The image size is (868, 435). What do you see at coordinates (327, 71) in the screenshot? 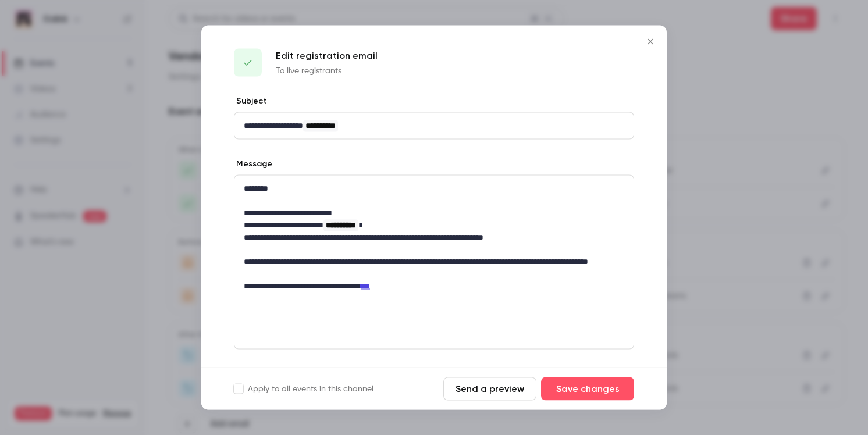
I see `p: To live registrants` at bounding box center [327, 71].